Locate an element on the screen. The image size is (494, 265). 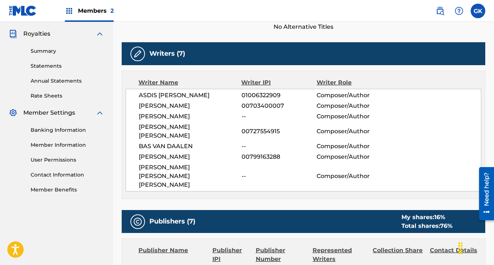
img: help is located at coordinates (459, 11).